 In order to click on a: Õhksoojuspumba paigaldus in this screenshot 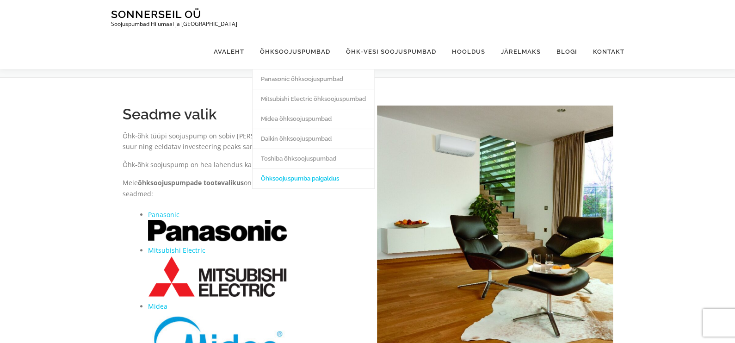, I will do `click(313, 178)`.